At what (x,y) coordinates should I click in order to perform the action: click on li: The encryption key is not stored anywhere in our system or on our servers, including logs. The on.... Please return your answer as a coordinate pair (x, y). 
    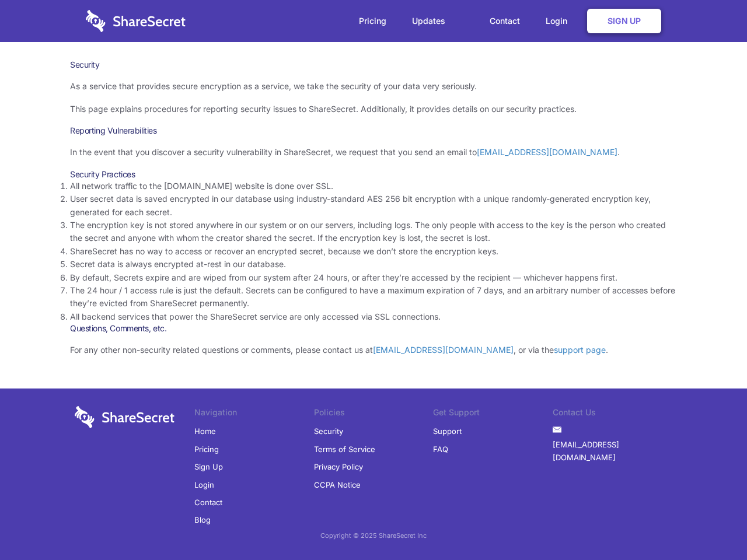
    Looking at the image, I should click on (374, 231).